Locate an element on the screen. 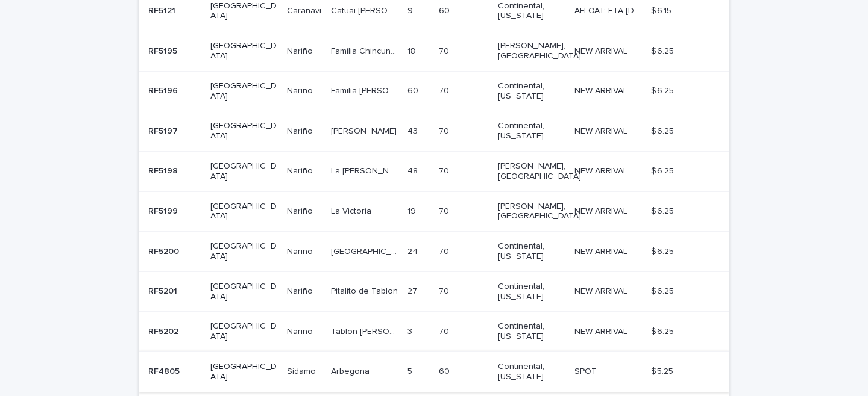 The height and width of the screenshot is (396, 868). p: 18 is located at coordinates (412, 50).